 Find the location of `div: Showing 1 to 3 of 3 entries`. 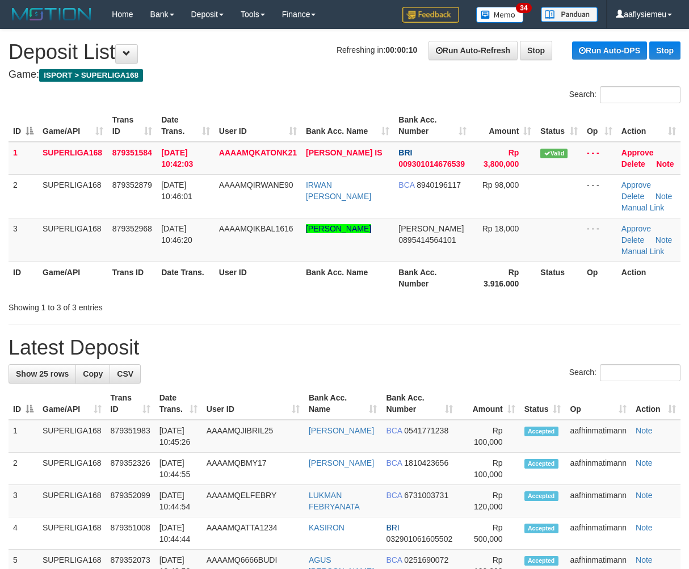

div: Showing 1 to 3 of 3 entries is located at coordinates (144, 305).